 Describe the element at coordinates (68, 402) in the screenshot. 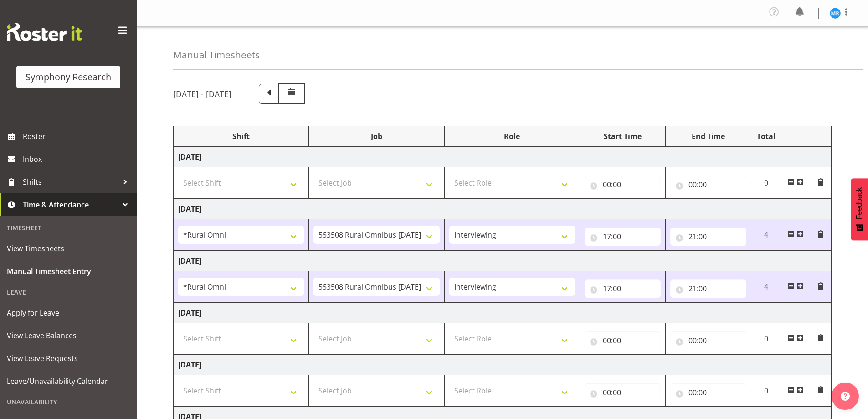

I see `div: Unavailability` at that location.